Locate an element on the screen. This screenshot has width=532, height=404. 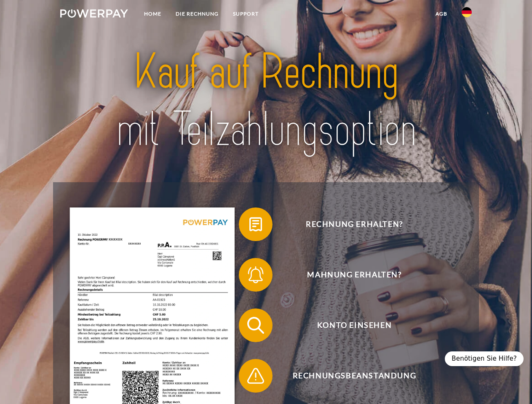
span: Rechnung erhalten? is located at coordinates (355, 224).